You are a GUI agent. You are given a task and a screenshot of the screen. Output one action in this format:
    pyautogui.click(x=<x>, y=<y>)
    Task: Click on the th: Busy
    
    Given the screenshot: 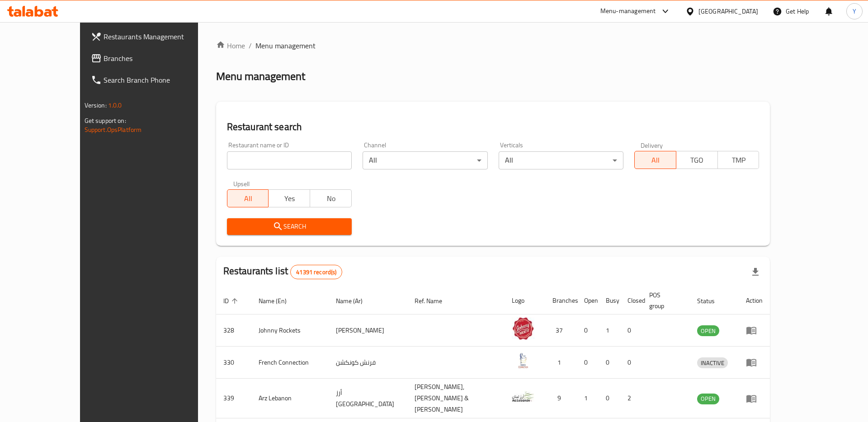 What is the action you would take?
    pyautogui.click(x=609, y=300)
    